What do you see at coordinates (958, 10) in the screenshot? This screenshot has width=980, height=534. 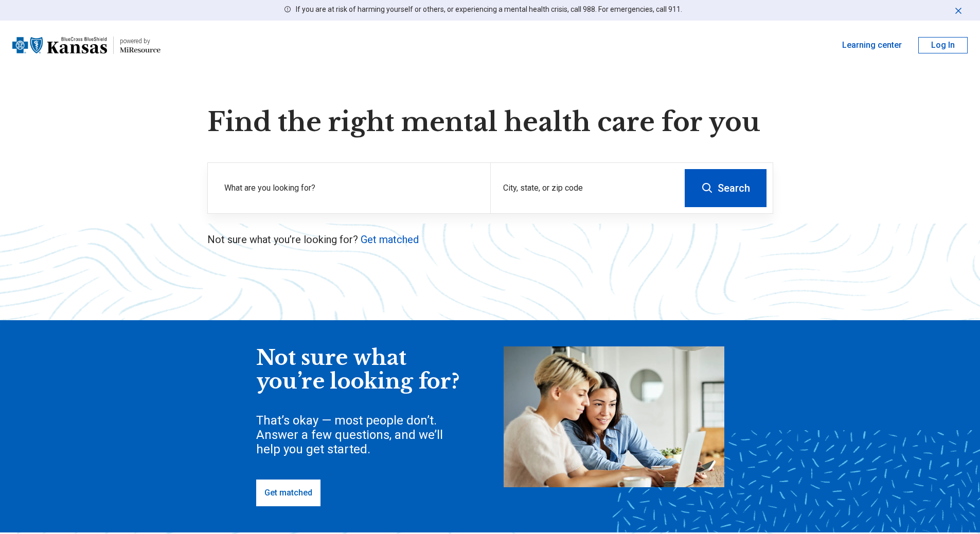 I see `button: Dismiss` at bounding box center [958, 10].